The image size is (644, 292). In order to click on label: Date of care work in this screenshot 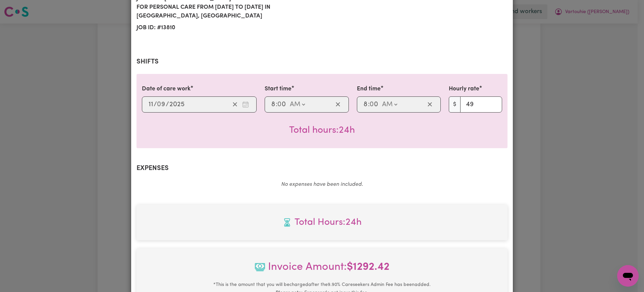, I will do `click(166, 89)`.